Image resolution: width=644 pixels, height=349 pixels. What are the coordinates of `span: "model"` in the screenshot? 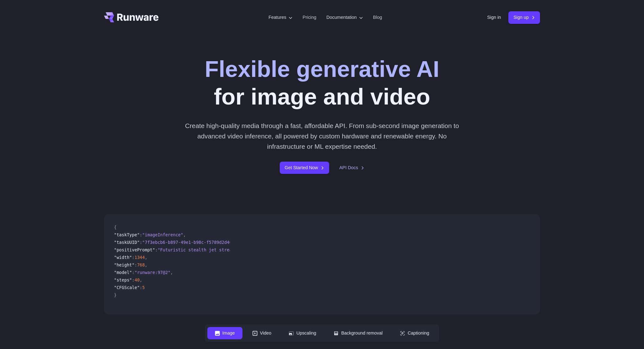 It's located at (123, 272).